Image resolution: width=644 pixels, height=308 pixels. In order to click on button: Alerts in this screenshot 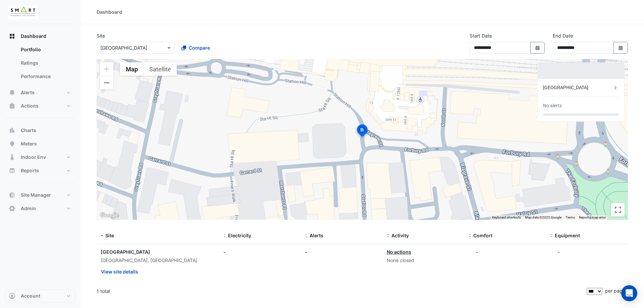, I will do `click(40, 93)`.